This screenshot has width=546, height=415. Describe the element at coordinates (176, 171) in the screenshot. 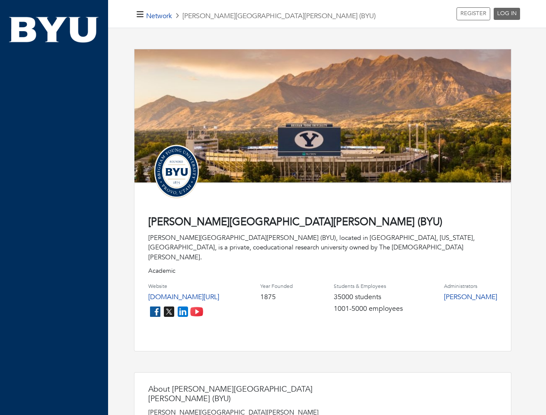

I see `img: Untitled-design-3.png` at that location.